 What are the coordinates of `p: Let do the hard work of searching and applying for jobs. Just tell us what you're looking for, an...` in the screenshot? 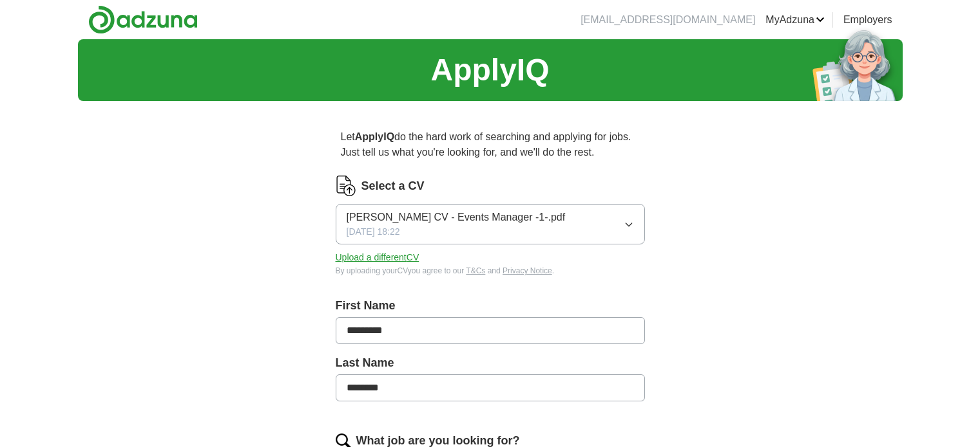 It's located at (490, 145).